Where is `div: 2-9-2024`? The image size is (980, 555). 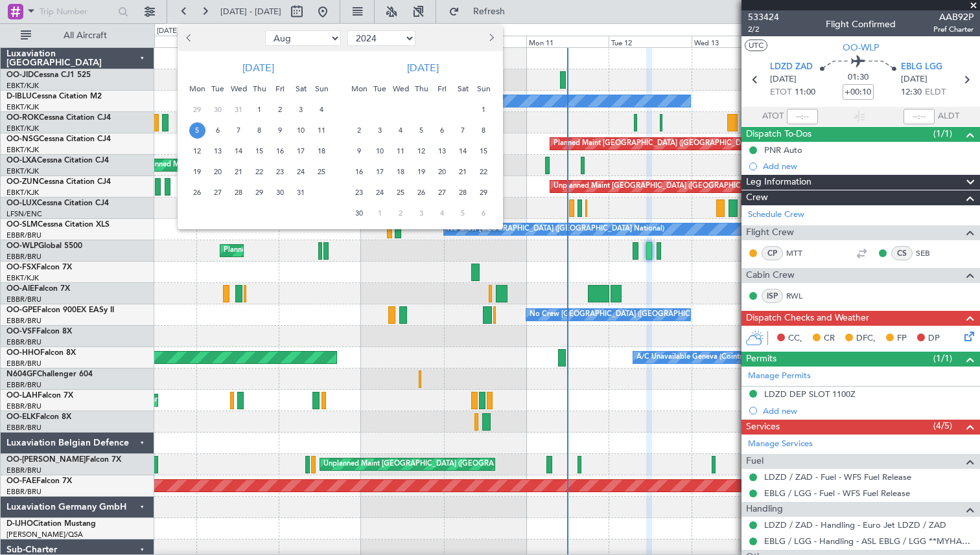 div: 2-9-2024 is located at coordinates (359, 131).